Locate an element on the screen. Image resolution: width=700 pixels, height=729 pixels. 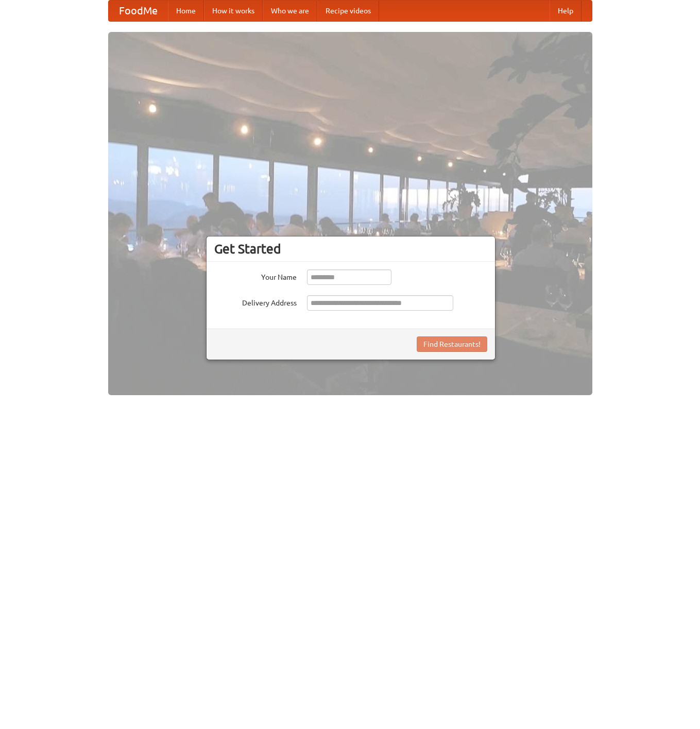
a: Who we are is located at coordinates (290, 10).